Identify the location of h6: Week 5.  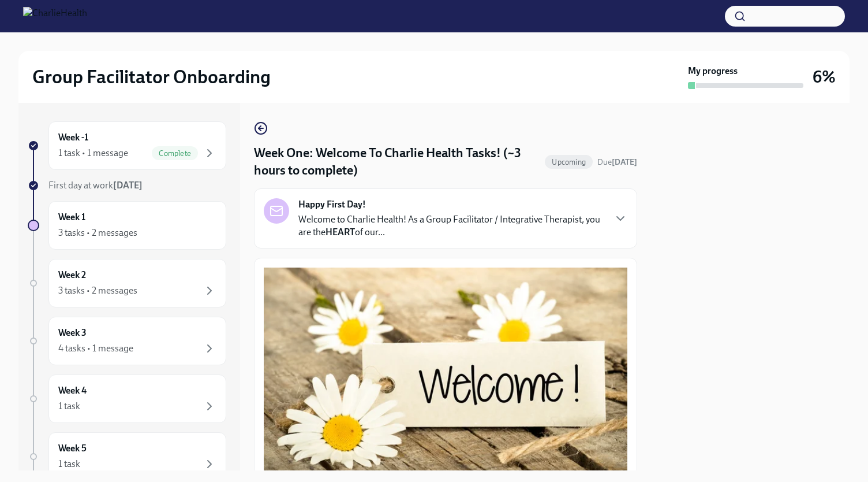
(72, 448).